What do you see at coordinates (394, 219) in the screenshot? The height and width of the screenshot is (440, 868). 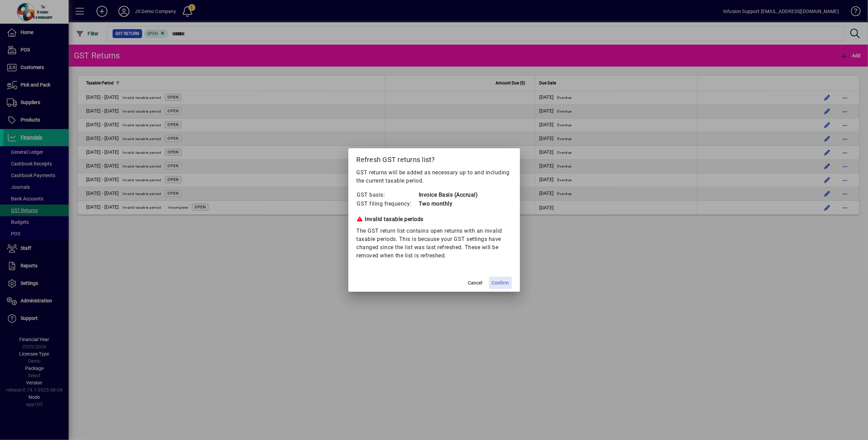 I see `strong: Invalid taxable periods` at bounding box center [394, 219].